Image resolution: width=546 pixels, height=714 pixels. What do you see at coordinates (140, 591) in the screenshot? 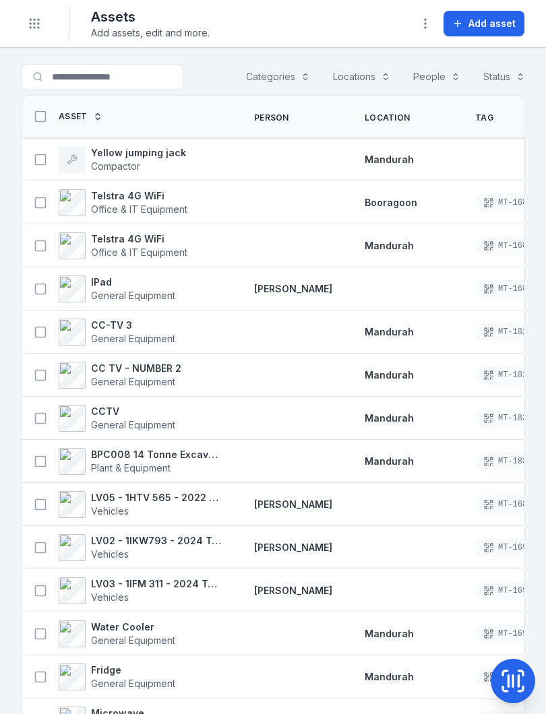
I see `a: LV03 - 1IFM 311 - 2024 Toyota Hilux RogueVehicles` at bounding box center [140, 591].